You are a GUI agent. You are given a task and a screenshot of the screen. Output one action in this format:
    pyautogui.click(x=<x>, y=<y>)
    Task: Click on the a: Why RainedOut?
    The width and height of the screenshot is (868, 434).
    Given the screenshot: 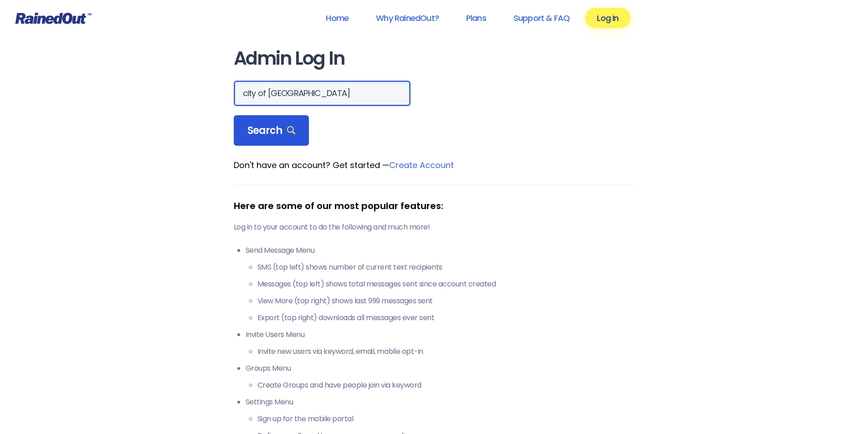 What is the action you would take?
    pyautogui.click(x=407, y=18)
    